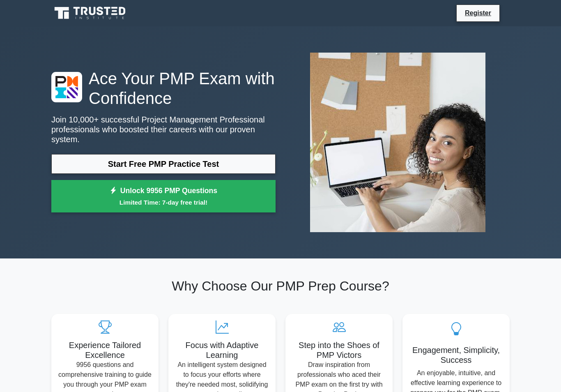  I want to click on h1: Ace Your PMP Exam with Confidence, so click(163, 88).